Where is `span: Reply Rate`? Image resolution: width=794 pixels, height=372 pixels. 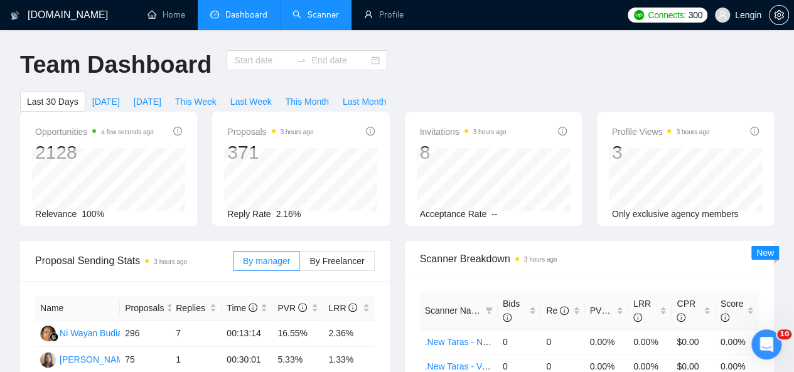
span: Reply Rate is located at coordinates (248, 214).